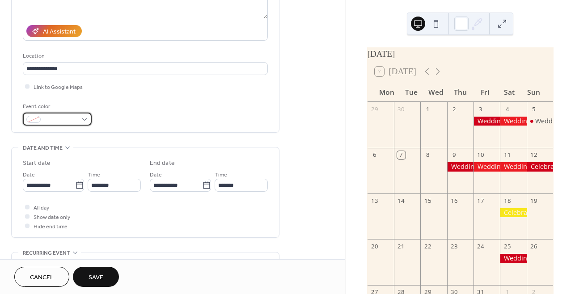 This screenshot has height=294, width=575. I want to click on span: Recurring event, so click(46, 253).